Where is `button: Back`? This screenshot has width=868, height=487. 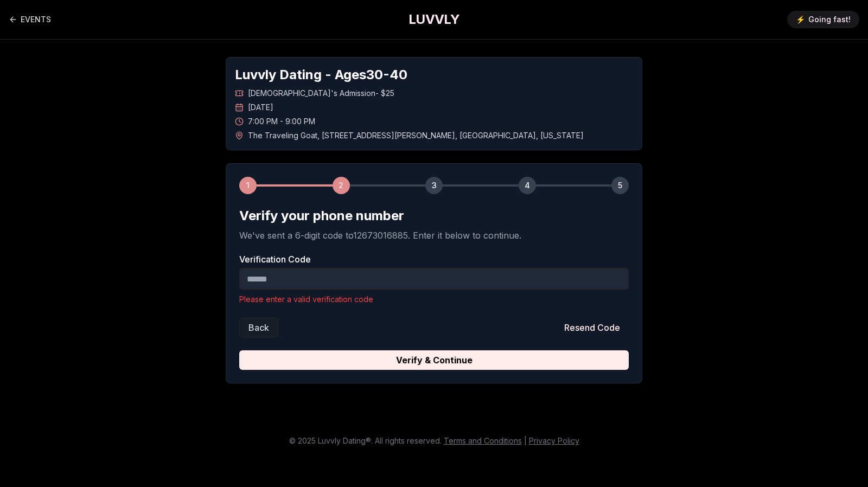 button: Back is located at coordinates (258, 328).